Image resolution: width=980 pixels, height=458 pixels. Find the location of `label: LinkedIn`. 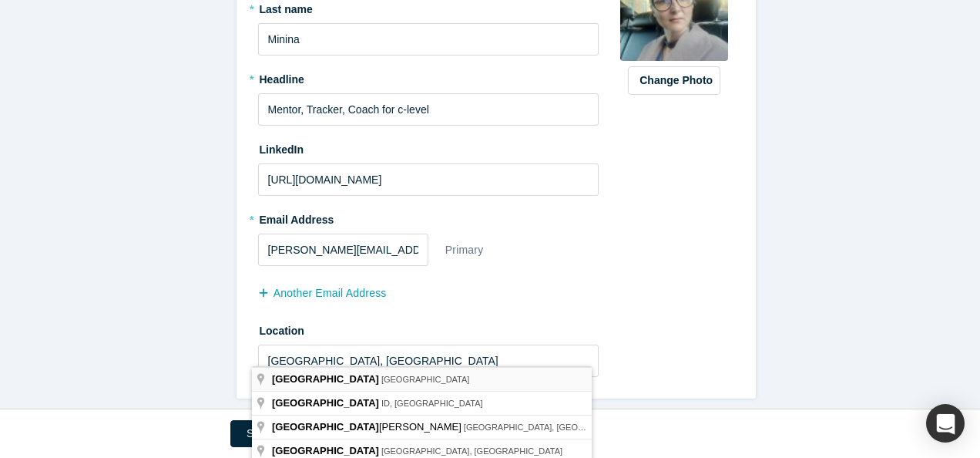

label: LinkedIn is located at coordinates (281, 147).